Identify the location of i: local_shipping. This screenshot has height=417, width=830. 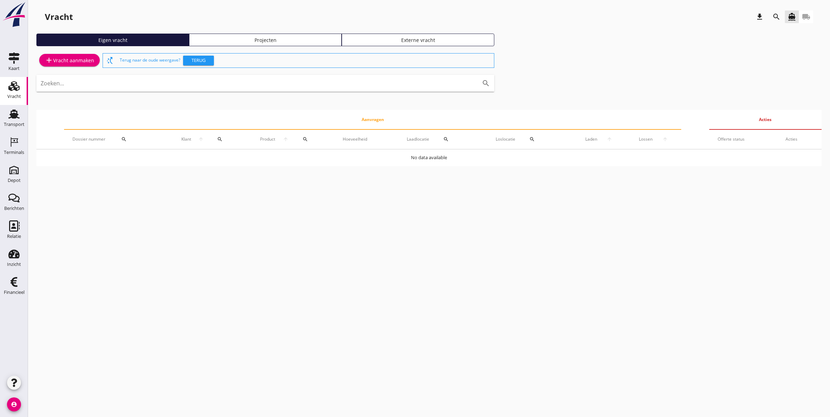
(806, 17).